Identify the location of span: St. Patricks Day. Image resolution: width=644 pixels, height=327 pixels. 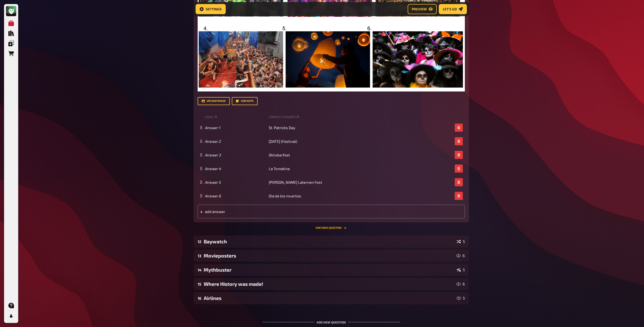
(282, 127).